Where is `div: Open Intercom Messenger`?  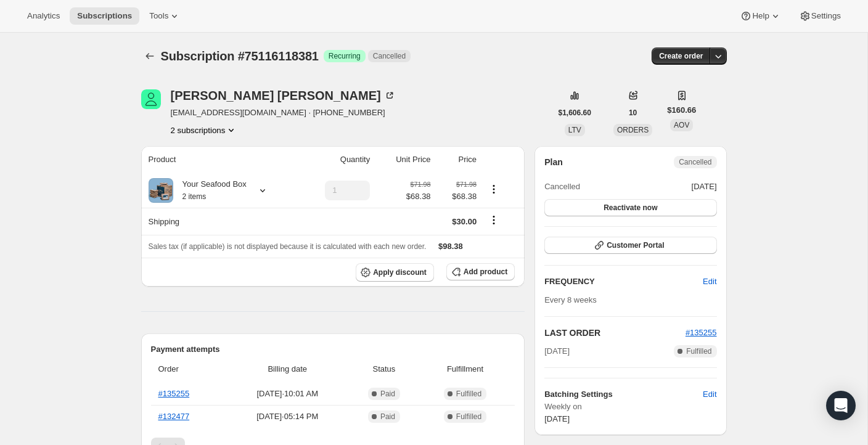
div: Open Intercom Messenger is located at coordinates (841, 405).